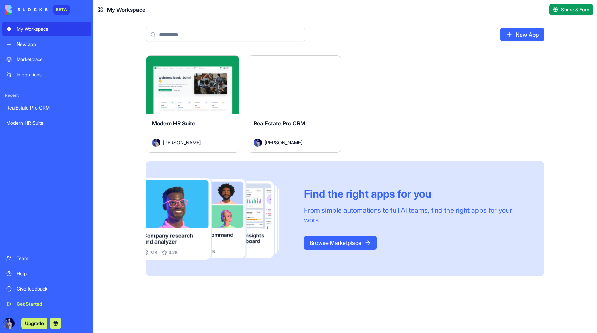 The width and height of the screenshot is (597, 333). I want to click on a: Modern HR Suite, so click(47, 123).